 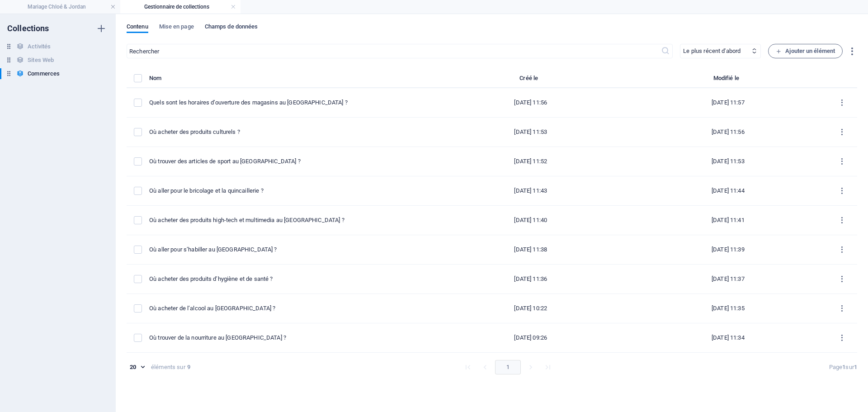 I want to click on div: Page sur, so click(x=843, y=367).